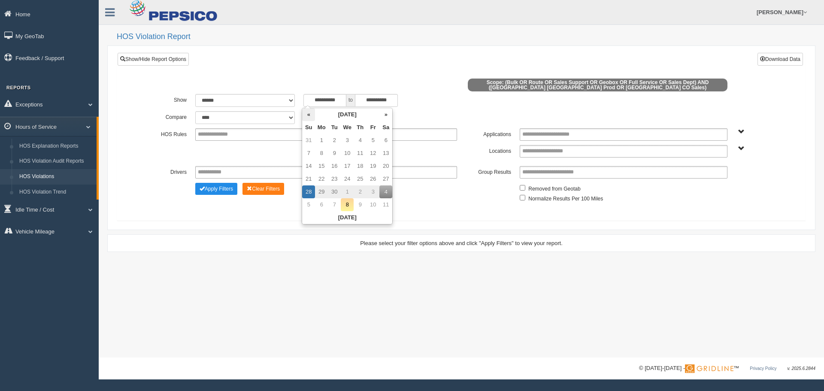 Image resolution: width=824 pixels, height=391 pixels. What do you see at coordinates (597, 85) in the screenshot?
I see `span: Scope: (Bulk OR Route OR Sales Support OR Geobox OR Full Service OR Sales Dept) AND ([GEOGRAPHIC_...` at bounding box center [597, 85].